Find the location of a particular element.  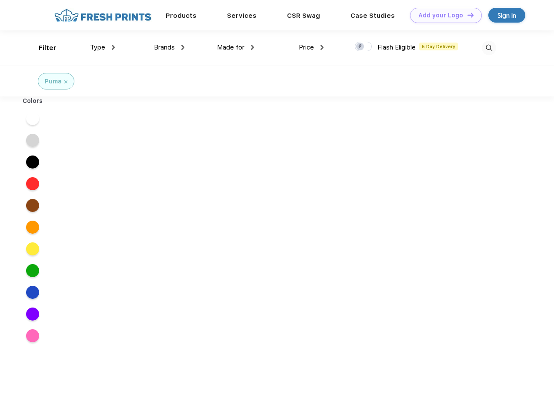

img: filter_cancel.svg is located at coordinates (66, 82).